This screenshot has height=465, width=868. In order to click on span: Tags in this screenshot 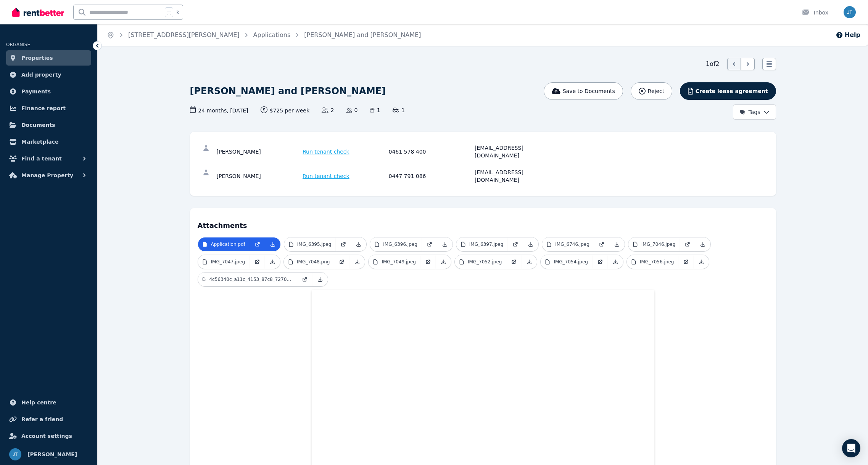, I will do `click(750, 112)`.